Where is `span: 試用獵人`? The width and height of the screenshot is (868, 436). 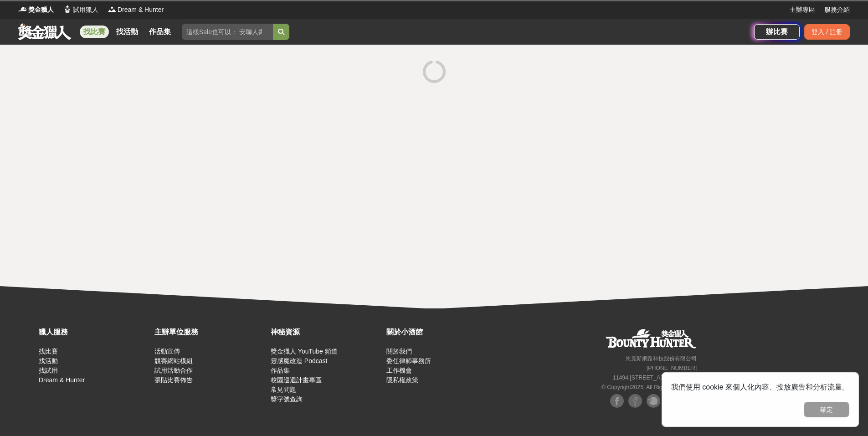
span: 試用獵人 is located at coordinates (85, 10).